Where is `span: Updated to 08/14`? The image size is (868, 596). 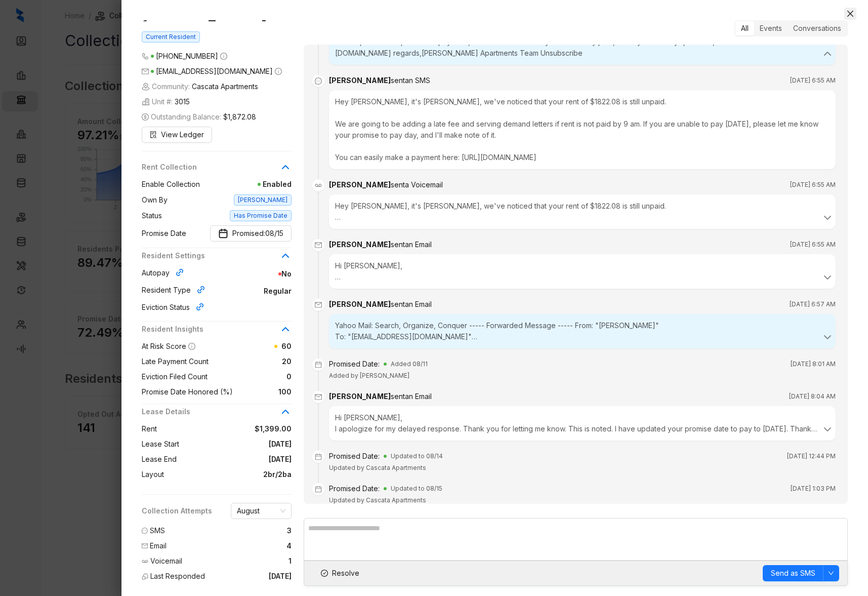 span: Updated to 08/14 is located at coordinates (417, 457).